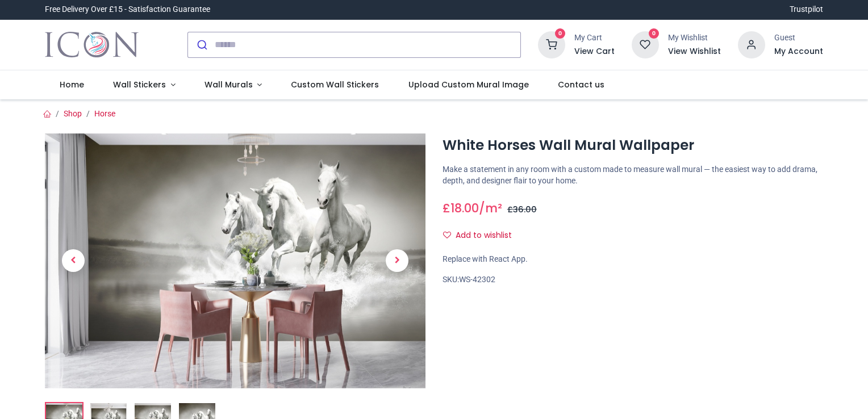 The width and height of the screenshot is (868, 419). Describe the element at coordinates (144, 85) in the screenshot. I see `a: Wall Stickers` at that location.